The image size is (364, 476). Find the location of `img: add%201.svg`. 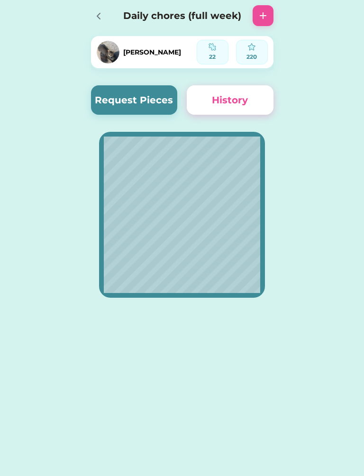

img: add%201.svg is located at coordinates (263, 16).